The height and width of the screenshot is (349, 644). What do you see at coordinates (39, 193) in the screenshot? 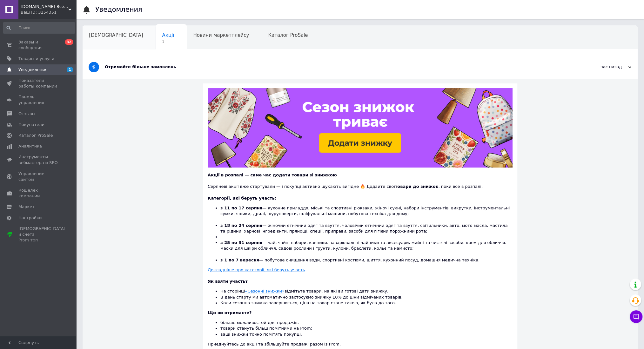
I see `span: Кошелек компании` at bounding box center [39, 193].